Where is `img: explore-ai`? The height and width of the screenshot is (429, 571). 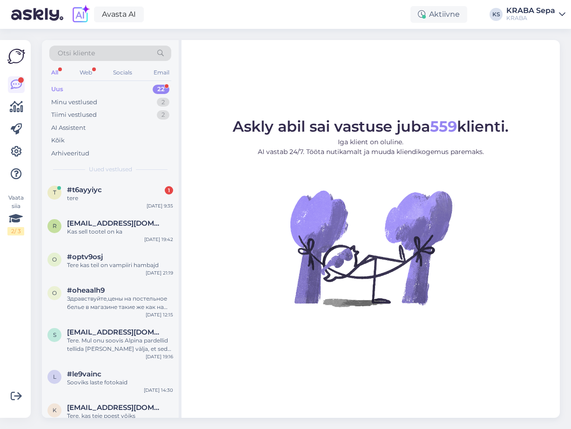
img: explore-ai is located at coordinates (80, 14).